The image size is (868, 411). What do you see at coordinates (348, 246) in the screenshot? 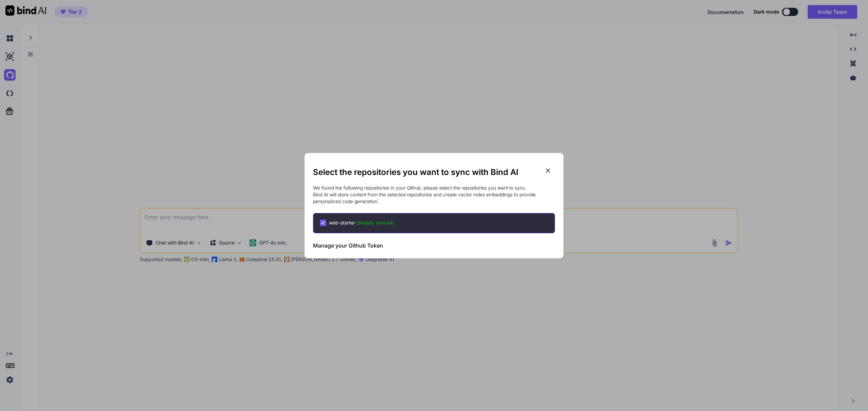
I see `h3: Manage your Github Token` at bounding box center [348, 246].